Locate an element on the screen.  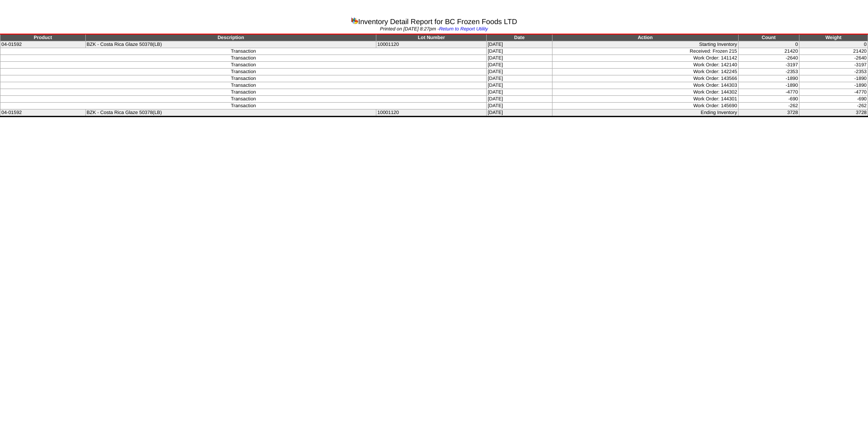
td: Starting Inventory is located at coordinates (645, 44).